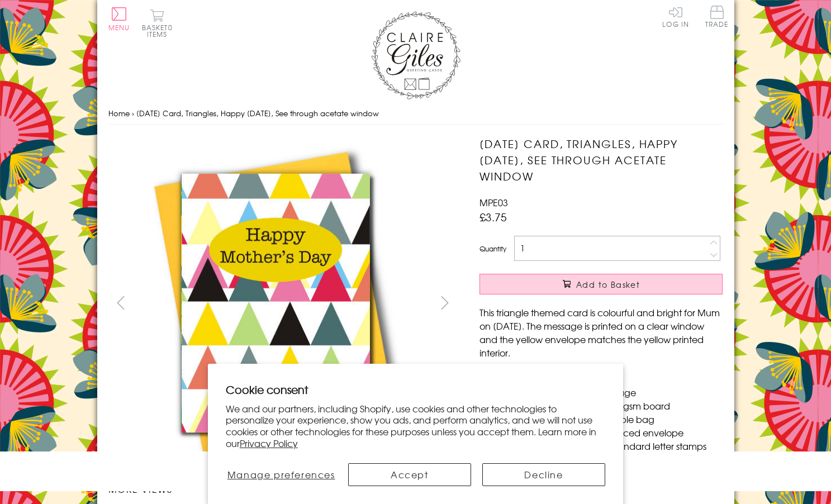 Image resolution: width=831 pixels, height=504 pixels. I want to click on nav: breadcrumbs, so click(416, 114).